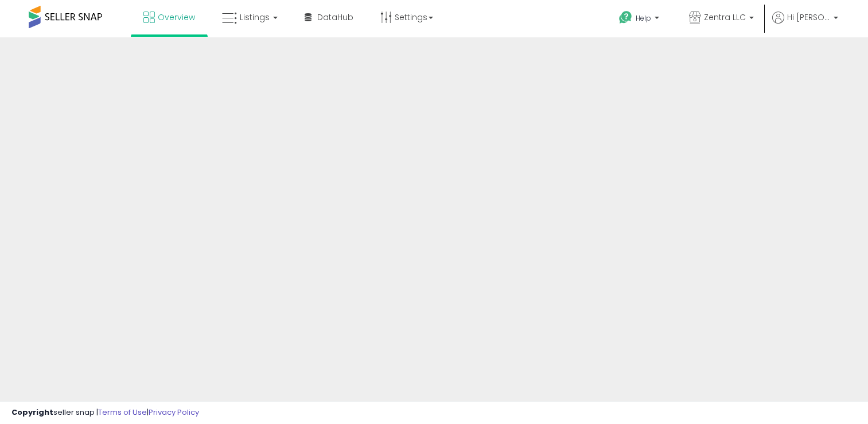 This screenshot has height=424, width=868. Describe the element at coordinates (32, 411) in the screenshot. I see `strong: Copyright` at that location.